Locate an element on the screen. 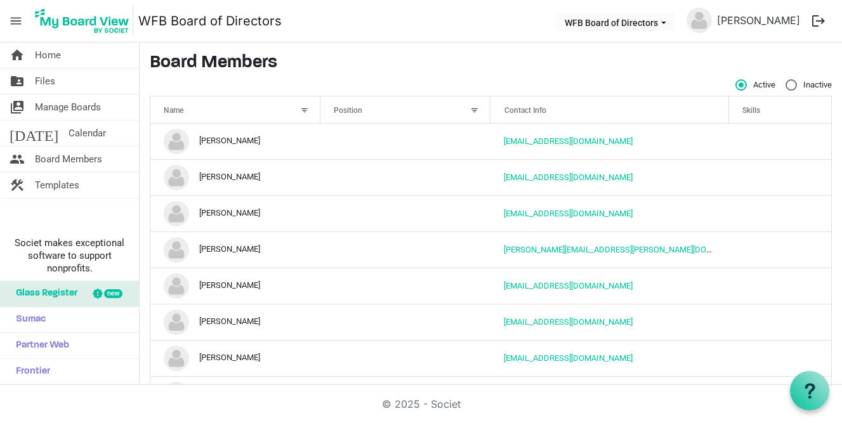 Image resolution: width=842 pixels, height=423 pixels. img: My Board View Logo is located at coordinates (82, 21).